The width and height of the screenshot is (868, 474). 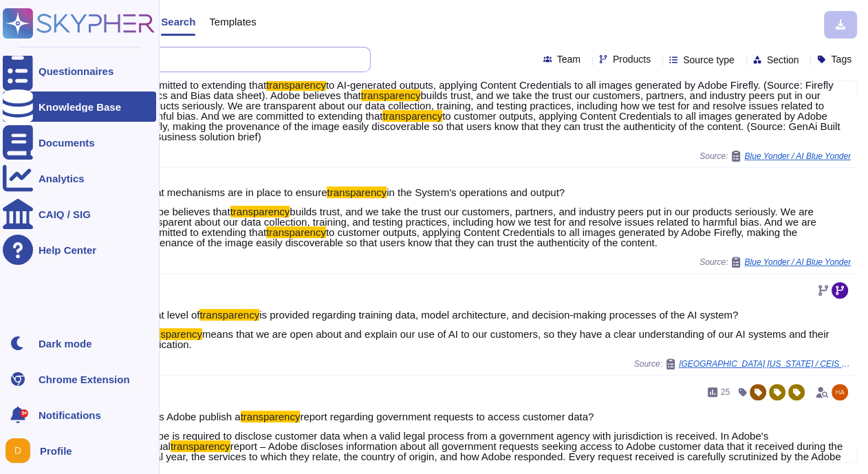 I want to click on div: Chrome Extension, so click(x=84, y=379).